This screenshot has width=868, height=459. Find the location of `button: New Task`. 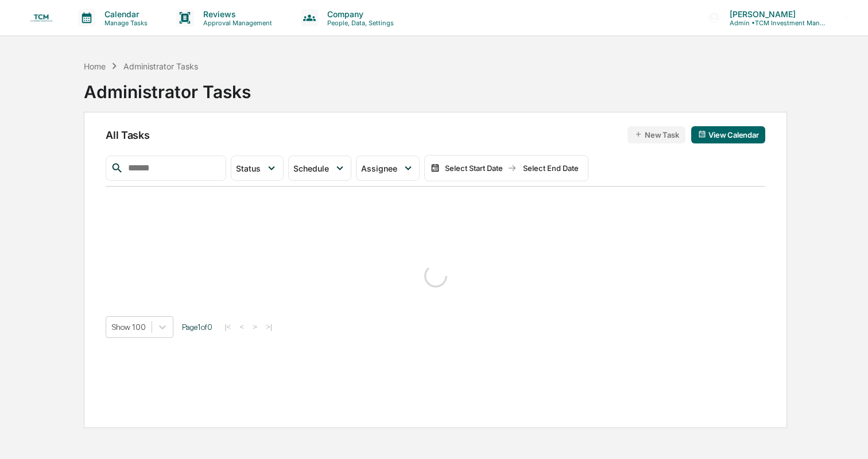

button: New Task is located at coordinates (656, 135).